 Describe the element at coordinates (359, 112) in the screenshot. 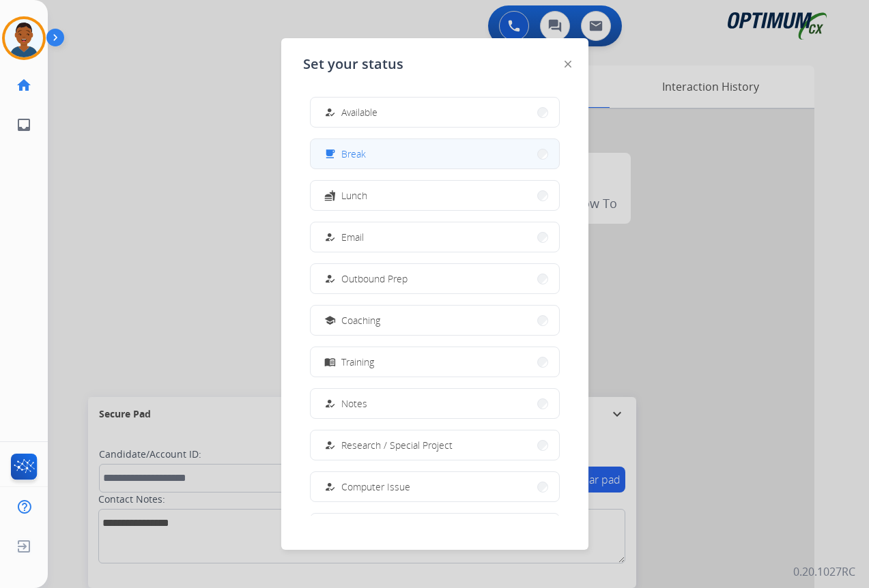

I see `span: Available` at that location.